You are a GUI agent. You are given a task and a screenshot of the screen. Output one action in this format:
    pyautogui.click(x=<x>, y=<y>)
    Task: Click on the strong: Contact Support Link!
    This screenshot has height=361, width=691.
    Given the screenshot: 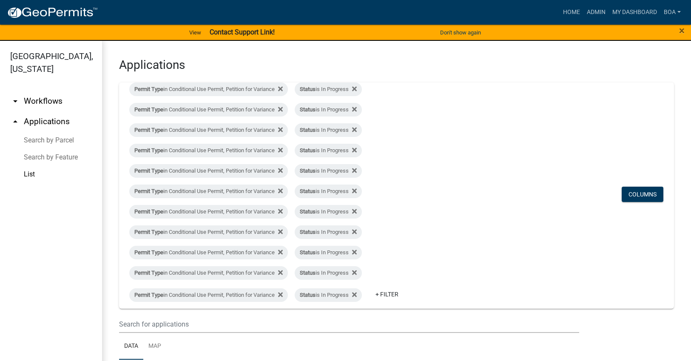 What is the action you would take?
    pyautogui.click(x=242, y=32)
    